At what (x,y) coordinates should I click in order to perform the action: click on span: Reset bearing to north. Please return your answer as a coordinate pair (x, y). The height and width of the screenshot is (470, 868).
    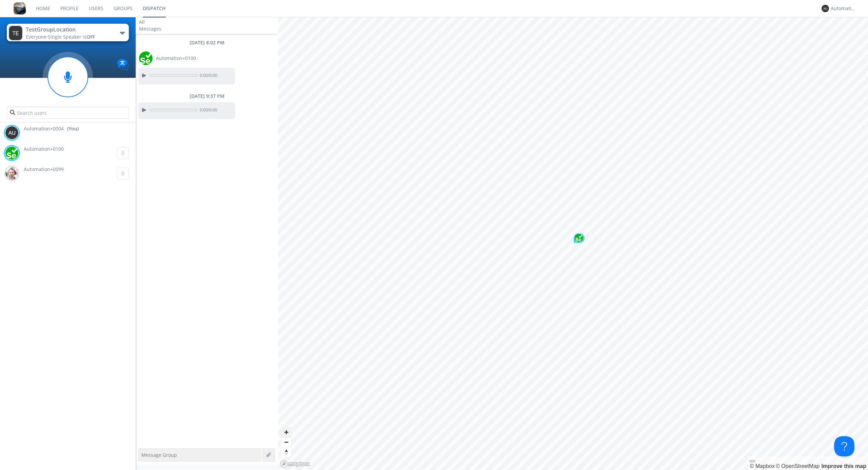
    Looking at the image, I should click on (287, 452).